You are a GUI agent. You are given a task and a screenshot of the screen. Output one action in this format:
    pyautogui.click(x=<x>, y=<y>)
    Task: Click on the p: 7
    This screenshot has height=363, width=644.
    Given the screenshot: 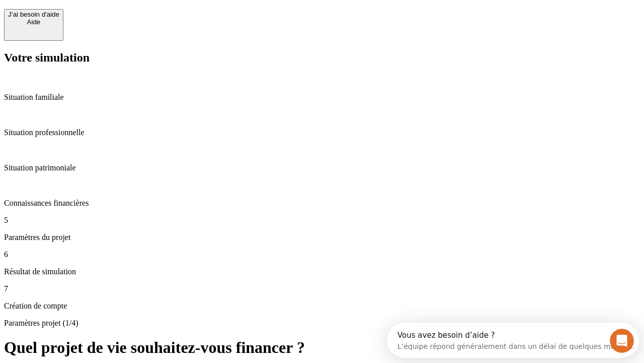 What is the action you would take?
    pyautogui.click(x=322, y=289)
    